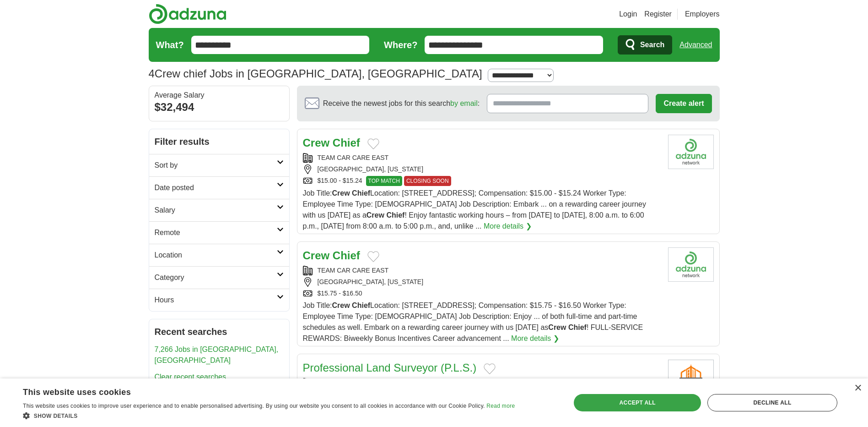  What do you see at coordinates (482, 181) in the screenshot?
I see `div: $15.00 - $15.24` at bounding box center [482, 181].